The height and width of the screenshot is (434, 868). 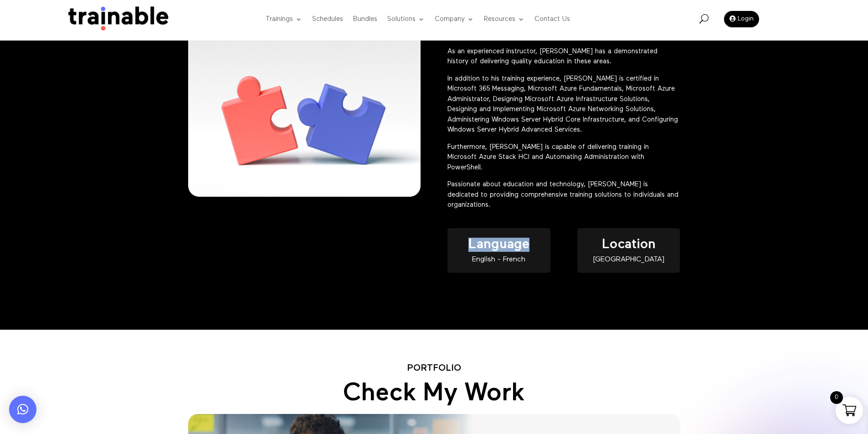 I want to click on a: Schedules, so click(x=328, y=19).